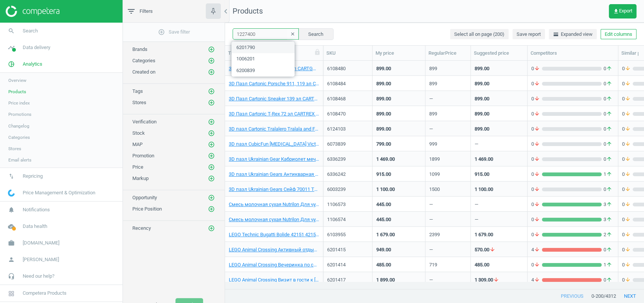 This screenshot has width=644, height=303. Describe the element at coordinates (32, 64) in the screenshot. I see `span: Analytics` at that location.